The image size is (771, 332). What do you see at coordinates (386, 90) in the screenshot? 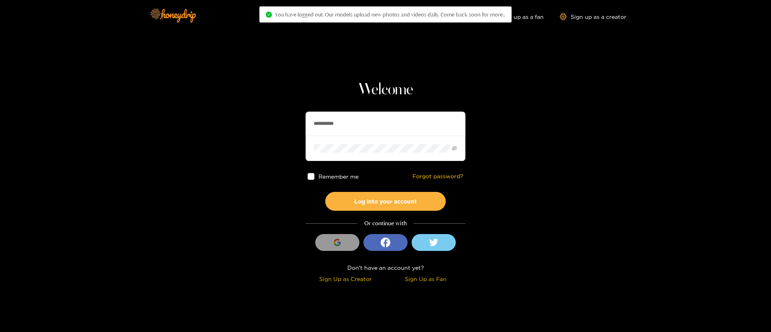
I see `h1: Welcome` at bounding box center [386, 90].